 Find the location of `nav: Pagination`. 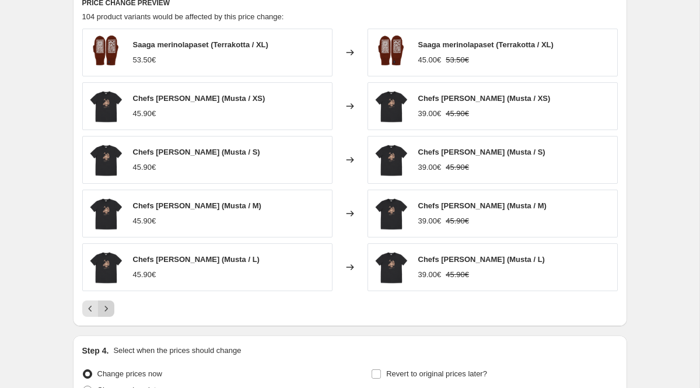

nav: Pagination is located at coordinates (98, 308).